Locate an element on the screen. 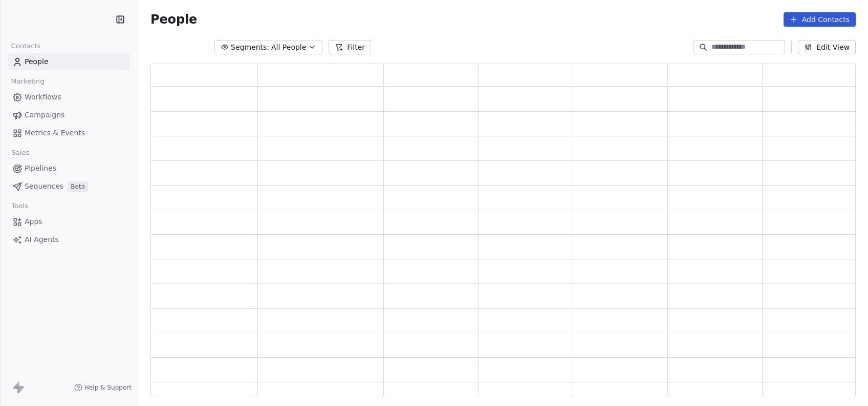 The height and width of the screenshot is (406, 868). div: grid is located at coordinates (504, 241).